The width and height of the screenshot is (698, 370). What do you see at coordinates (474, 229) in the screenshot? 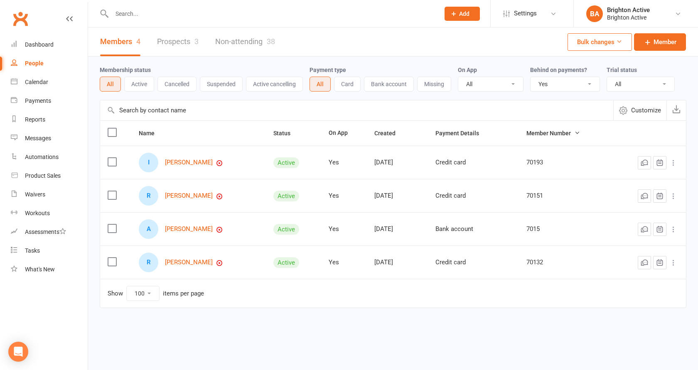
I see `div: Bank account` at bounding box center [474, 229].